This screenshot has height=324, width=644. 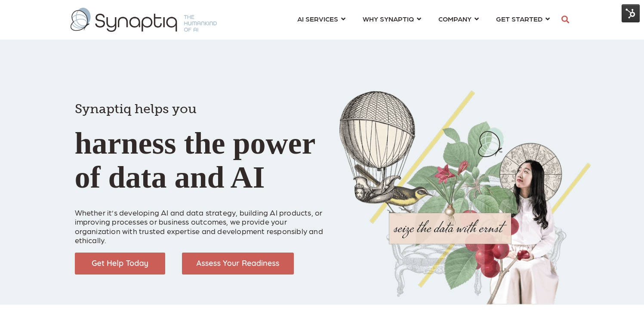 I want to click on a: AI SERVICES, so click(x=321, y=19).